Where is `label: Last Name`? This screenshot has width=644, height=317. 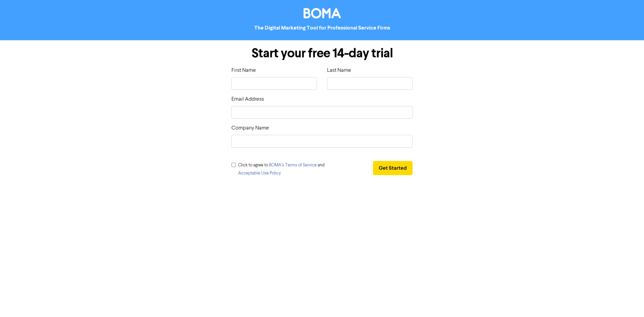 label: Last Name is located at coordinates (339, 71).